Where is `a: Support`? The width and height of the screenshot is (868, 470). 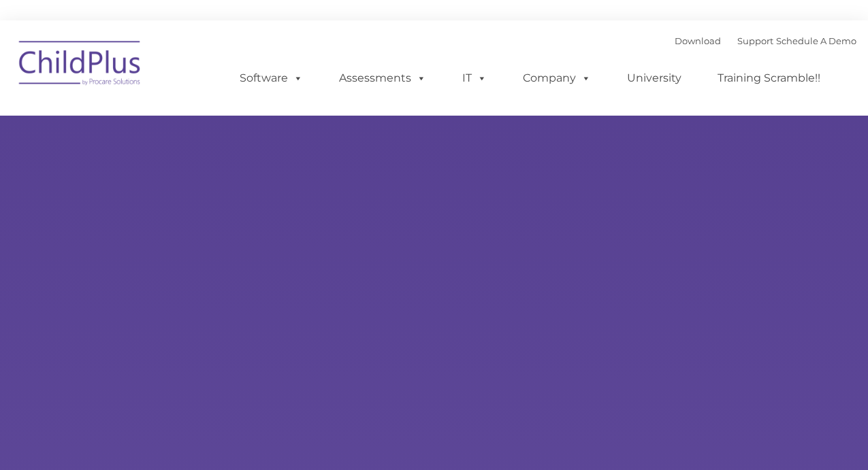
a: Support is located at coordinates (755, 41).